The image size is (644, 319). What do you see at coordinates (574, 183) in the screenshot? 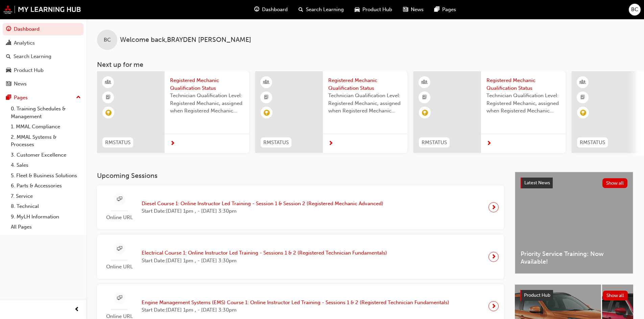
I see `a: Latest NewsShow all` at bounding box center [574, 183].